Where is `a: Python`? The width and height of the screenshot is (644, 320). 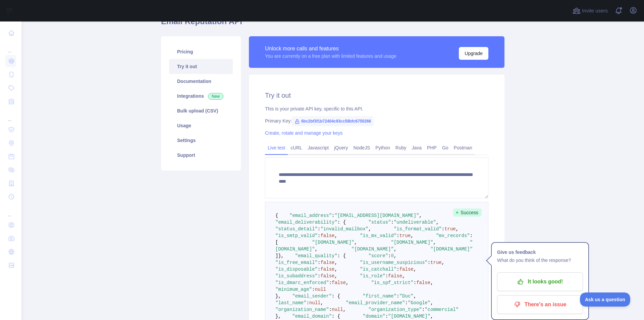 a: Python is located at coordinates (383, 148).